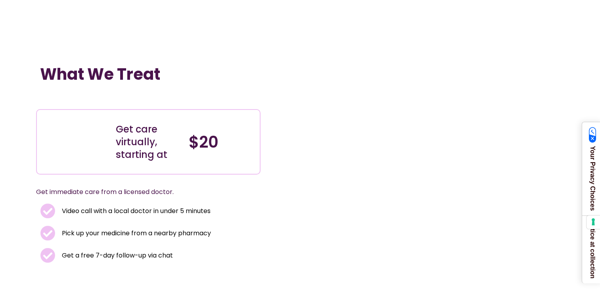 This screenshot has width=600, height=296. What do you see at coordinates (75, 141) in the screenshot?
I see `img: Illustration depicting a young woman in a casual outfit, engaged with her smartphone. She has a p...` at bounding box center [75, 141].